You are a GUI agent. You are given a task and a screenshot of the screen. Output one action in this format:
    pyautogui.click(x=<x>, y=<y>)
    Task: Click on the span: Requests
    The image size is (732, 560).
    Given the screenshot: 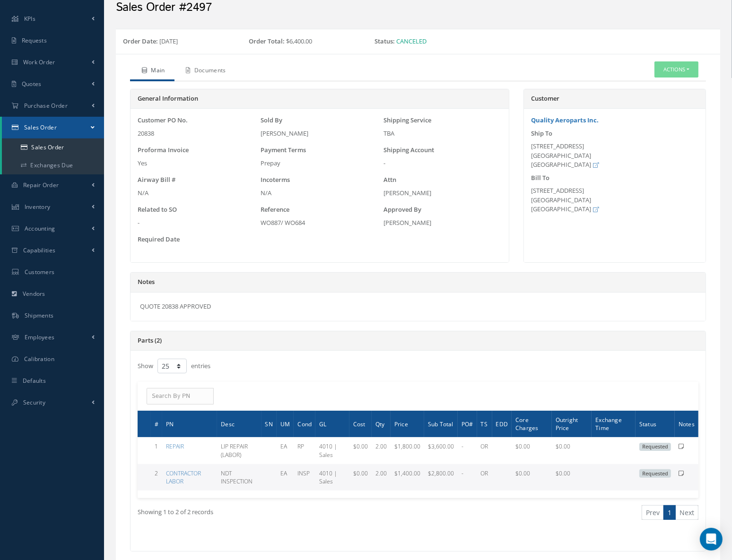 What is the action you would take?
    pyautogui.click(x=34, y=41)
    